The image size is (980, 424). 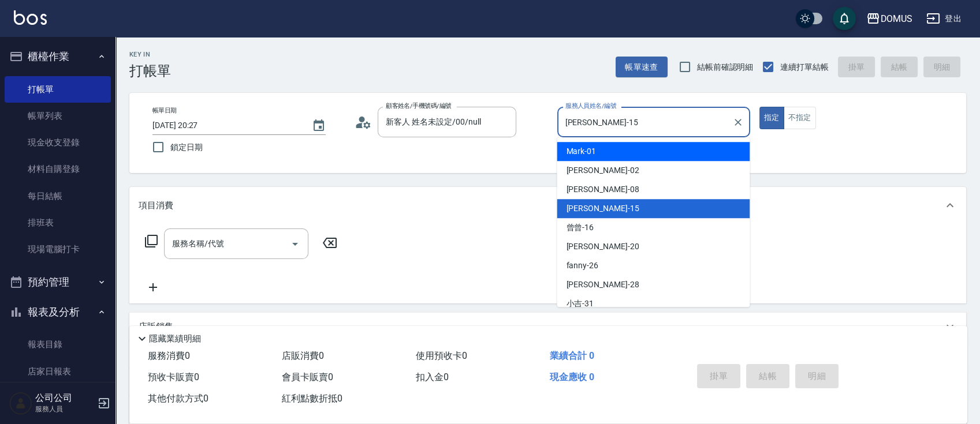 What do you see at coordinates (58, 372) in the screenshot?
I see `a: 店家日報表` at bounding box center [58, 372].